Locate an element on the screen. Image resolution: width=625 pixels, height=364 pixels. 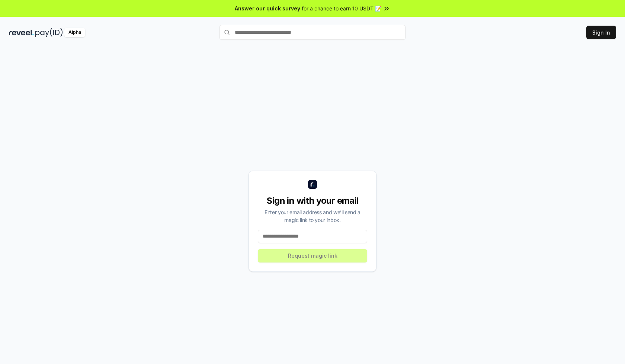
span: for a chance to earn 10 USDT 📝 is located at coordinates (342, 8).